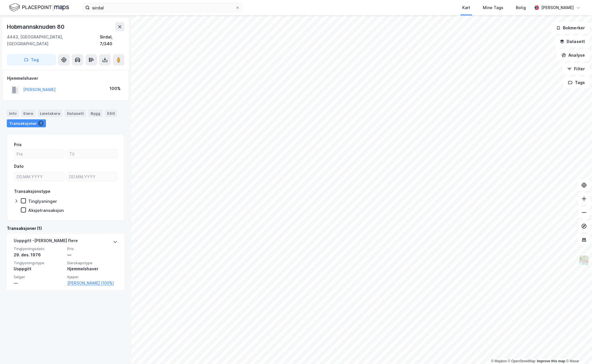 This screenshot has width=592, height=364. I want to click on div: Bolig, so click(521, 8).